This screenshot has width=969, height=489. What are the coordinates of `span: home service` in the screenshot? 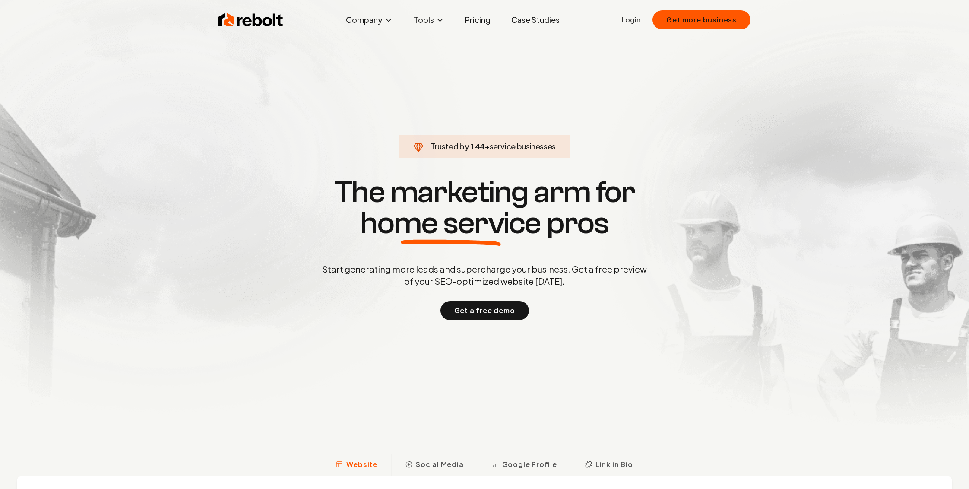 It's located at (450, 223).